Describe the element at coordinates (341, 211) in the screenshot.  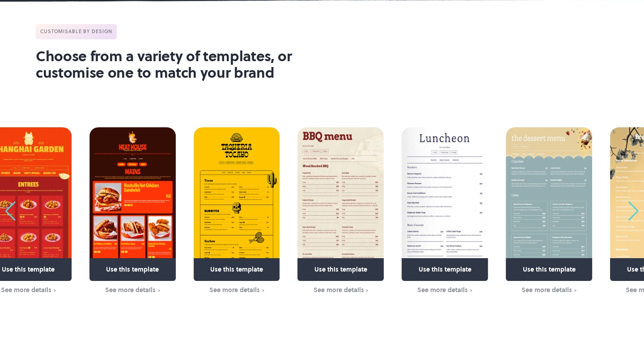
I see `div: 4 / 63` at that location.